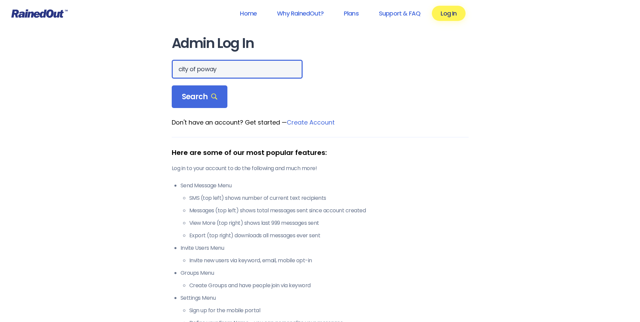 The height and width of the screenshot is (322, 640). I want to click on p: Log in to your account to do the following and much more!, so click(320, 168).